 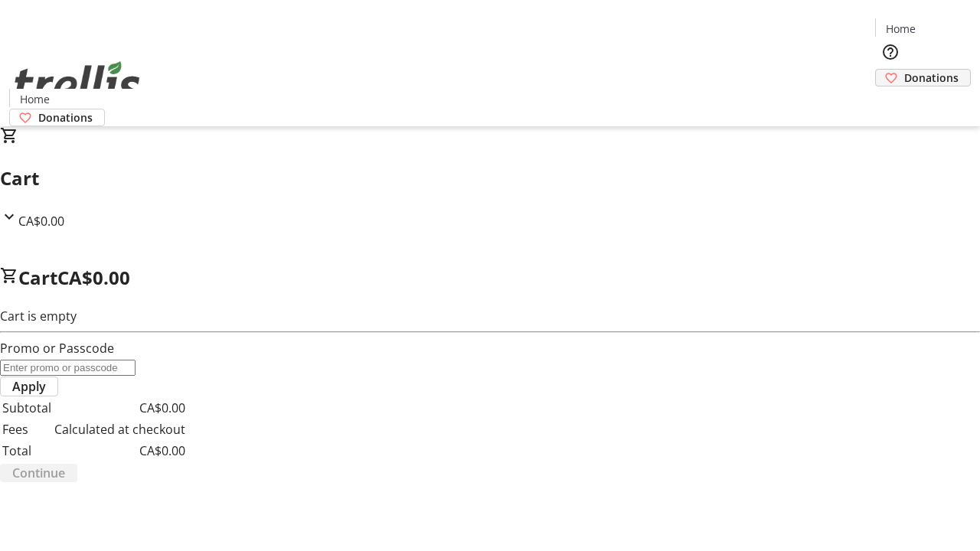 What do you see at coordinates (26, 407) in the screenshot?
I see `td: Subtotal` at bounding box center [26, 407].